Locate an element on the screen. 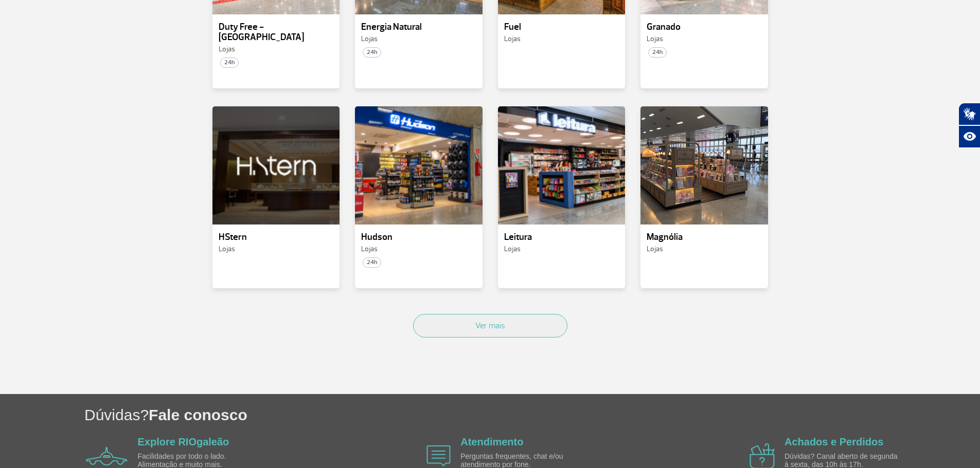  p: Energia Natural is located at coordinates (419, 27).